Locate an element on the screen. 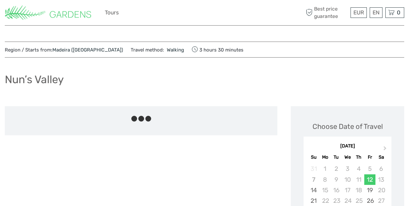 The height and width of the screenshot is (206, 409). div: Not available Sunday, September 7th, 2025 is located at coordinates (313, 179).